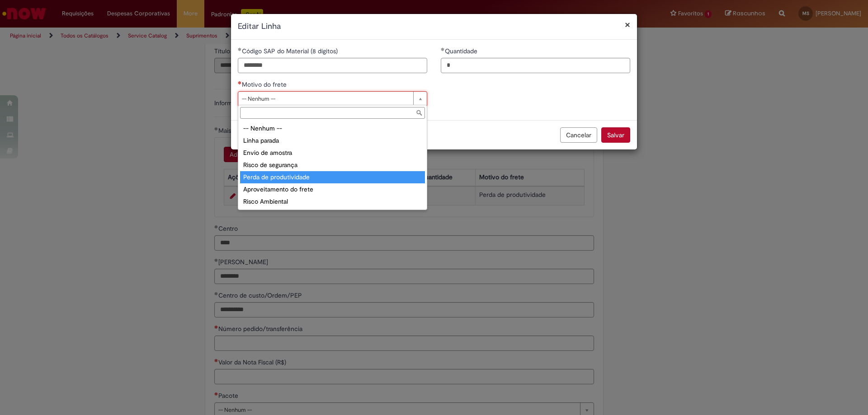 The height and width of the screenshot is (415, 868). I want to click on div: Linha parada, so click(332, 140).